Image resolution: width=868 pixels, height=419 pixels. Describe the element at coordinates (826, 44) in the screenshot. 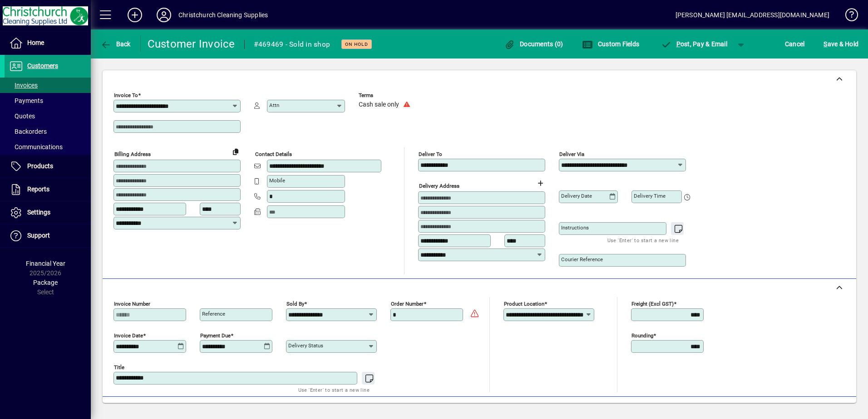

I see `span: S` at that location.